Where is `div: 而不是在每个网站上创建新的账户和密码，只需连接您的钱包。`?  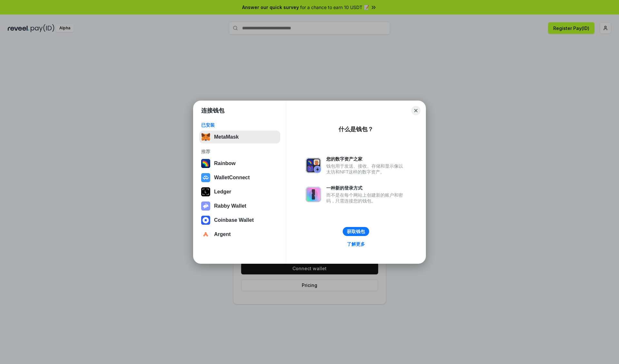
div: 而不是在每个网站上创建新的账户和密码，只需连接您的钱包。 is located at coordinates (366, 198).